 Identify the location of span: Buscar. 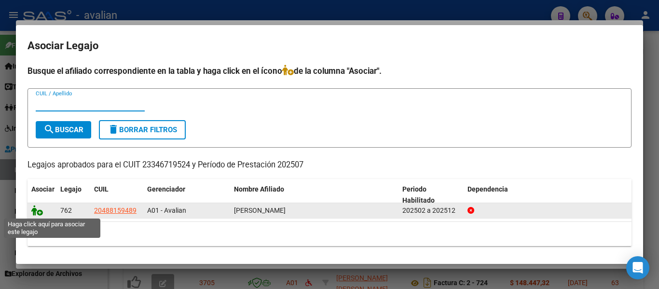
(63, 130).